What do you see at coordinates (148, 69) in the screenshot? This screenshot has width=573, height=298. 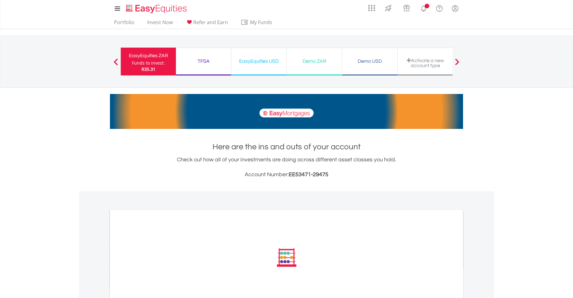 I see `span: R35.31` at bounding box center [148, 69].